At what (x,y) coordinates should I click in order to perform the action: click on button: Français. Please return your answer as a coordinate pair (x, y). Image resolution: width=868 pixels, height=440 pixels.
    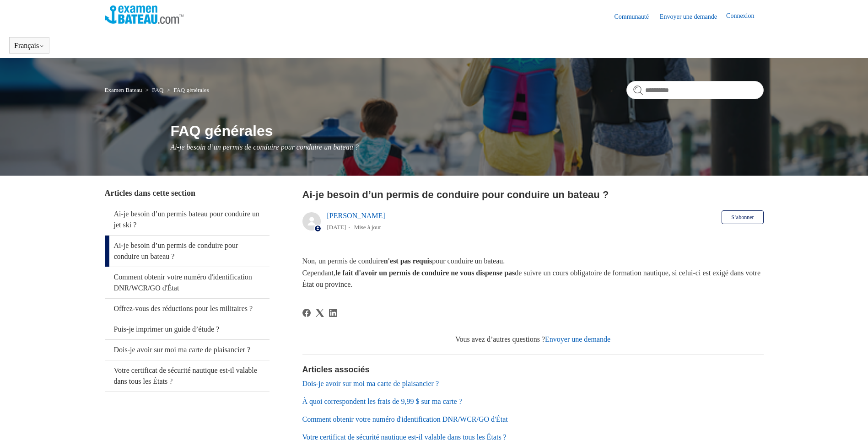
    Looking at the image, I should click on (29, 46).